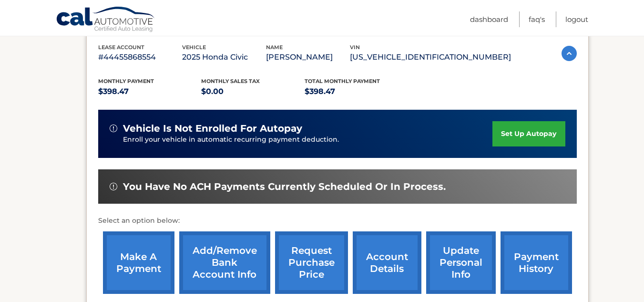 The height and width of the screenshot is (302, 644). Describe the element at coordinates (121, 47) in the screenshot. I see `span: lease account` at that location.